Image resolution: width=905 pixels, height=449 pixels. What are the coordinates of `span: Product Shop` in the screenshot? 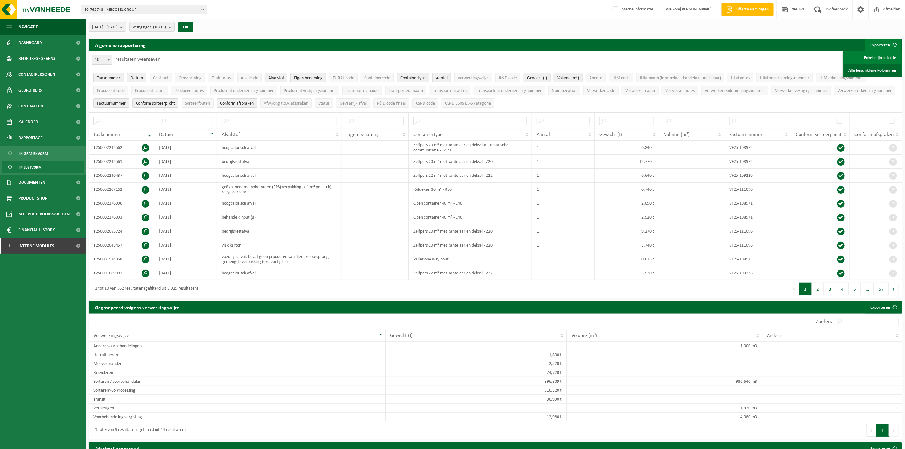 It's located at (33, 198).